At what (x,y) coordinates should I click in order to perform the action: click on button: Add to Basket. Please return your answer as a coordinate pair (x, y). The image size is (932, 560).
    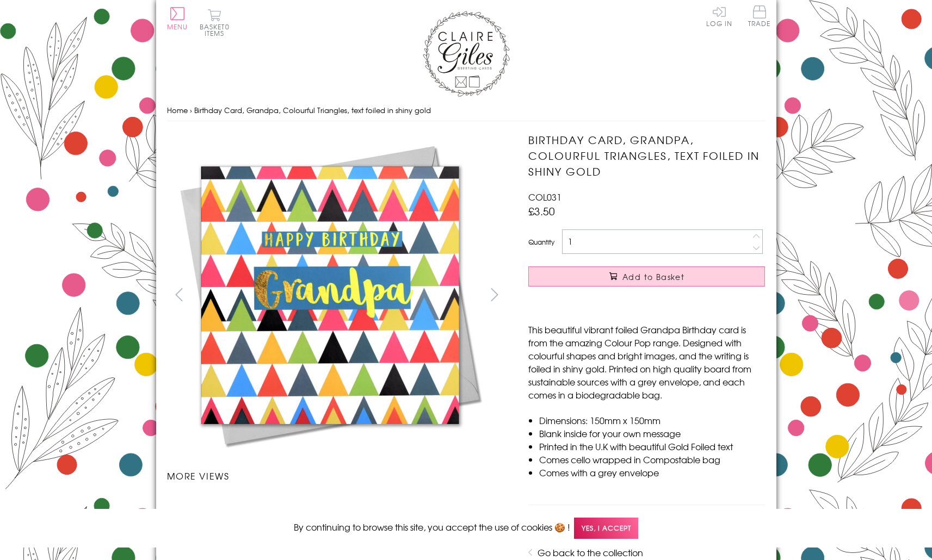
    Looking at the image, I should click on (646, 276).